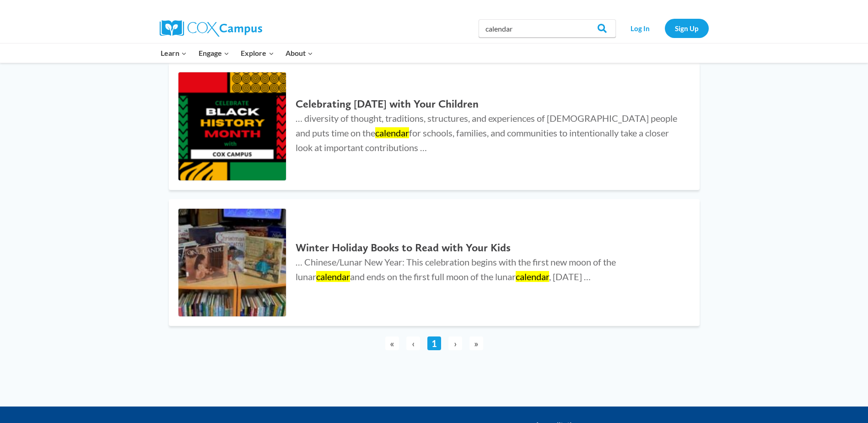 The height and width of the screenshot is (423, 868). Describe the element at coordinates (257, 53) in the screenshot. I see `button: Child menu of Explore` at that location.